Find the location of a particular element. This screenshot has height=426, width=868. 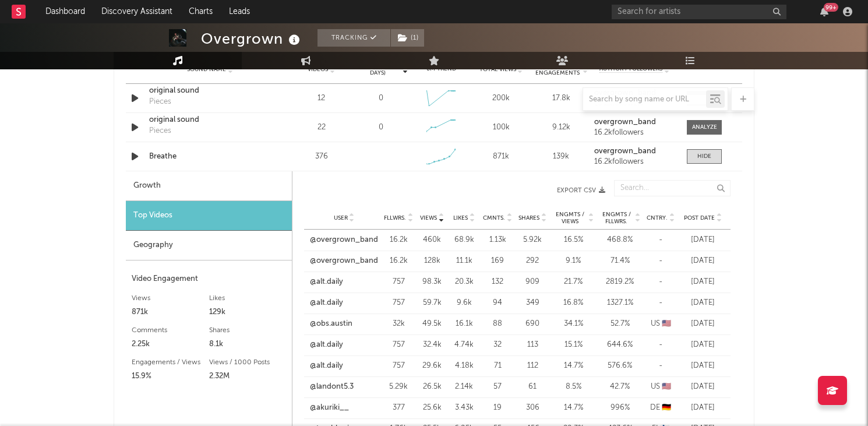

a: @landont5.3 is located at coordinates (332, 387).